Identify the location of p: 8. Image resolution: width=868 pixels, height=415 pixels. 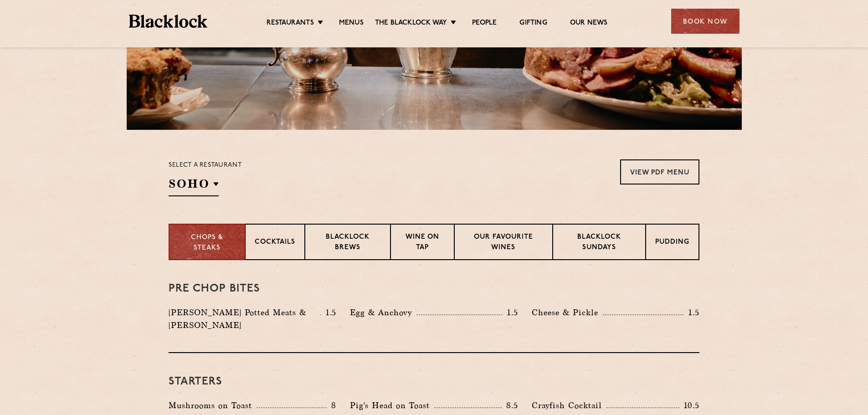
(331, 405).